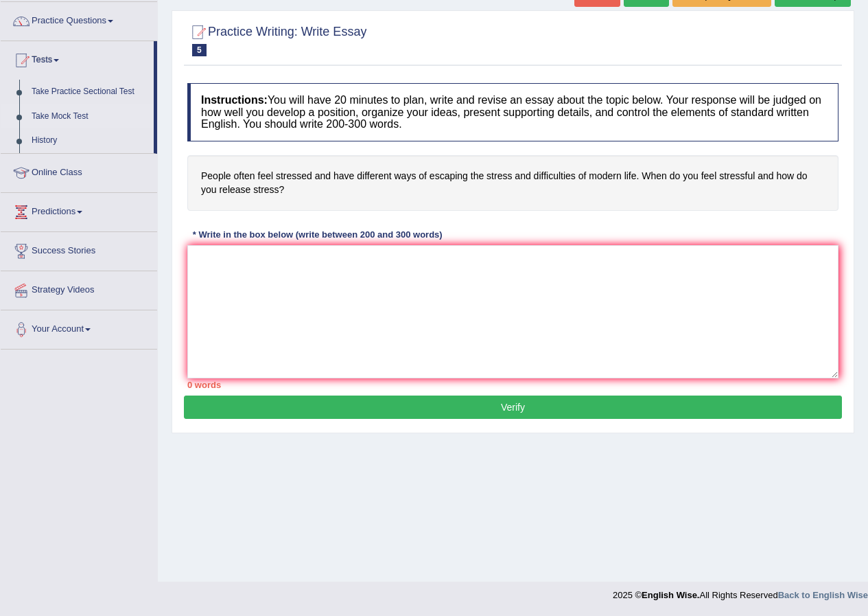 The width and height of the screenshot is (868, 616). I want to click on strong: Back to English Wise, so click(823, 595).